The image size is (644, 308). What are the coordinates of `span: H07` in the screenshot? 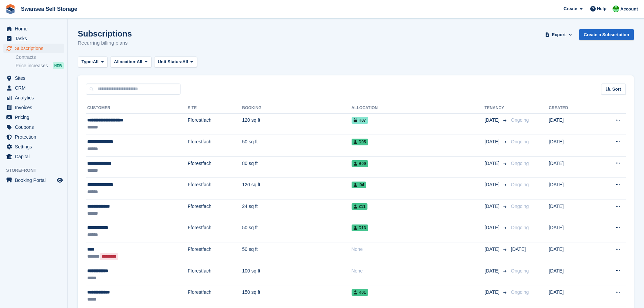 It's located at (359, 120).